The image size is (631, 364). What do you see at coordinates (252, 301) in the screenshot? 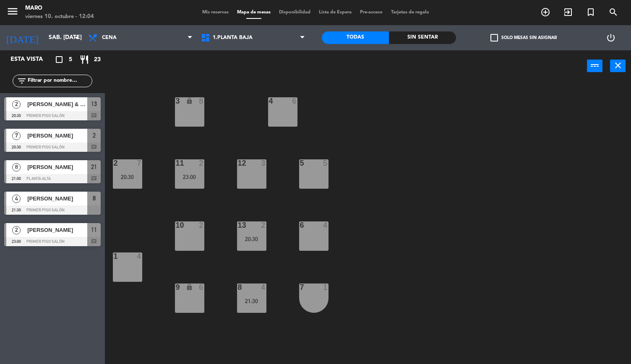
I see `div: 21:30` at bounding box center [252, 301].